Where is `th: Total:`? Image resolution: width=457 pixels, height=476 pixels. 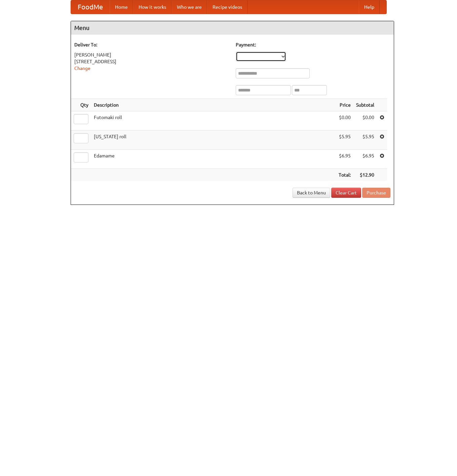
th: Total: is located at coordinates (345, 175).